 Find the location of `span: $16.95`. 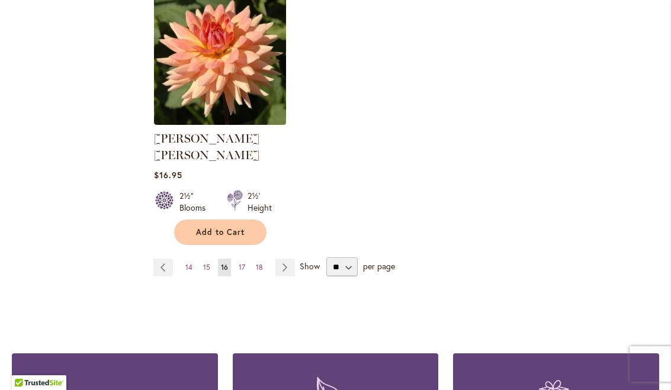

span: $16.95 is located at coordinates (168, 175).